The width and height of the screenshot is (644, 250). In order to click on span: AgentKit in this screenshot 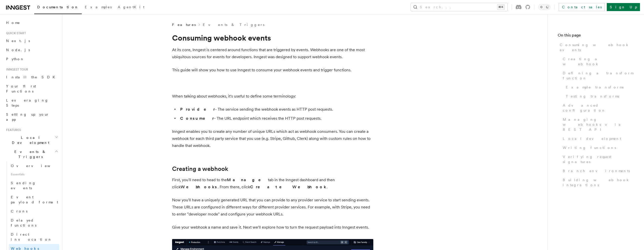, I will do `click(131, 7)`.